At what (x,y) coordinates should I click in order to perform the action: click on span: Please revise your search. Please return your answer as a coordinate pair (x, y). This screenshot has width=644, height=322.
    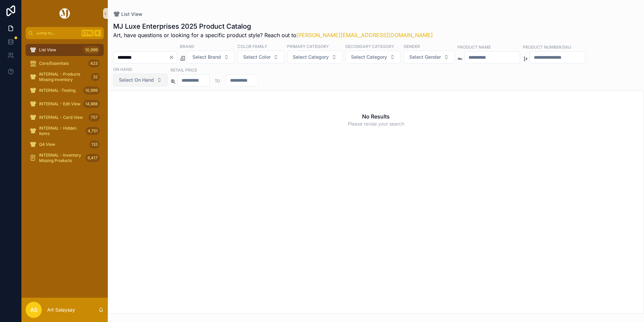
    Looking at the image, I should click on (376, 124).